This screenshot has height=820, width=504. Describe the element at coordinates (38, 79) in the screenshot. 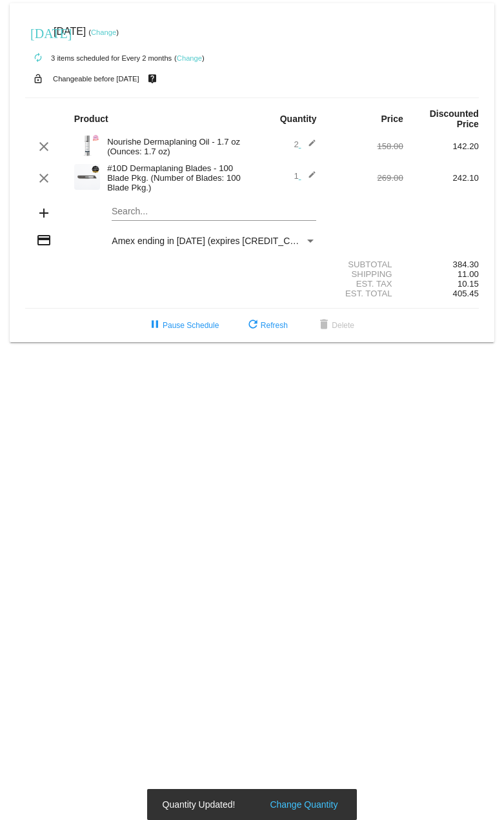

I see `mat-icon: lock_open` at that location.